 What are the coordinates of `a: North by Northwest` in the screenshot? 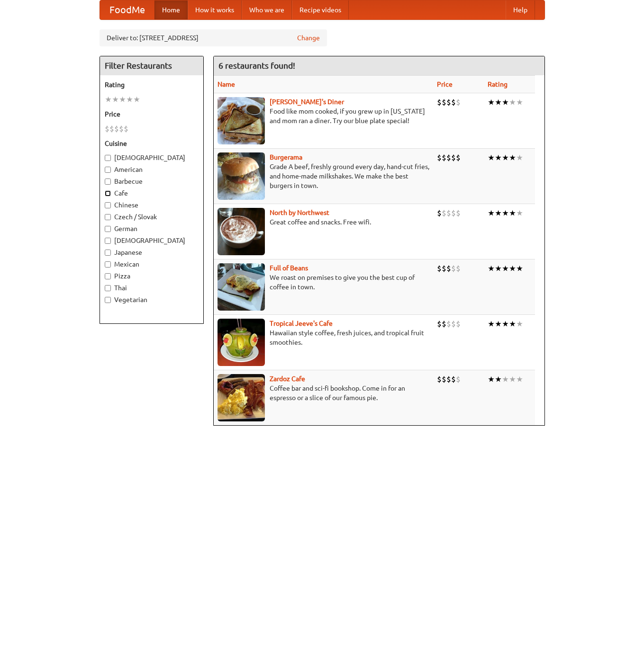 It's located at (299, 213).